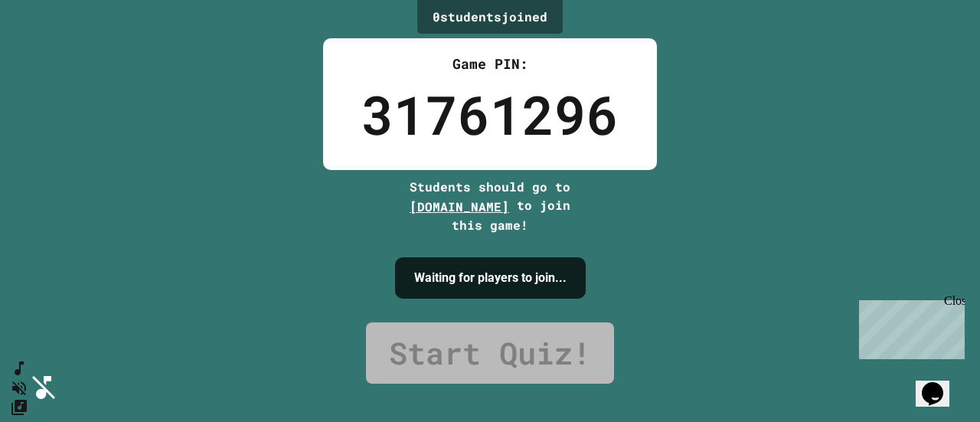 This screenshot has height=422, width=980. What do you see at coordinates (490, 278) in the screenshot?
I see `h4: Waiting for players to join...` at bounding box center [490, 278].